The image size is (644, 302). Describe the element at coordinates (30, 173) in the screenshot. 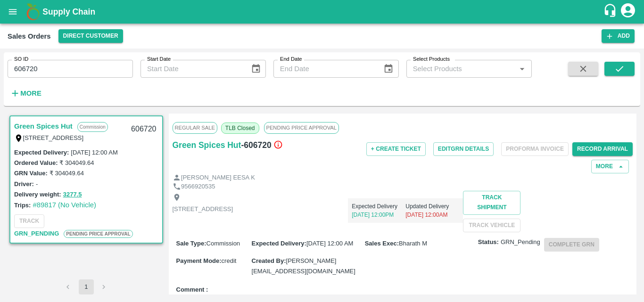

I see `label: GRN Value:` at that location.